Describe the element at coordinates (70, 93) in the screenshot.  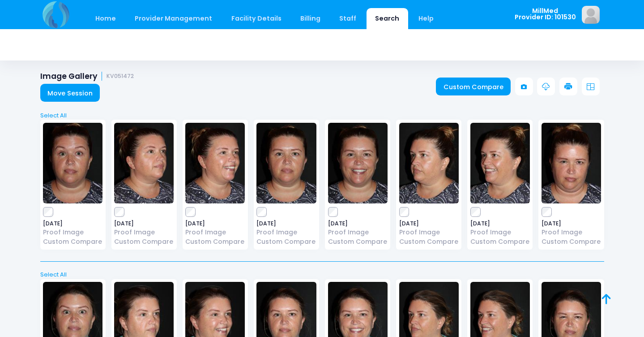
I see `a: Move Session` at that location.